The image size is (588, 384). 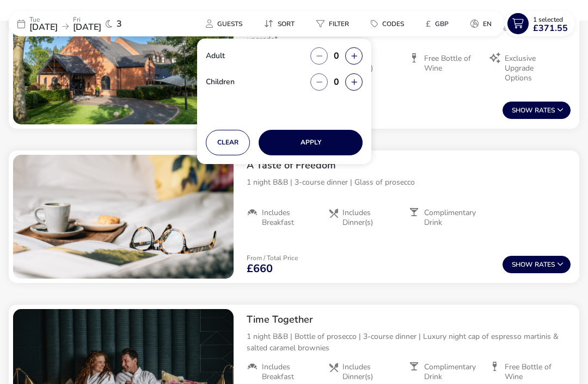 What do you see at coordinates (226, 23) in the screenshot?
I see `naf-pibe-menu-bar-item: Guests` at bounding box center [226, 23].